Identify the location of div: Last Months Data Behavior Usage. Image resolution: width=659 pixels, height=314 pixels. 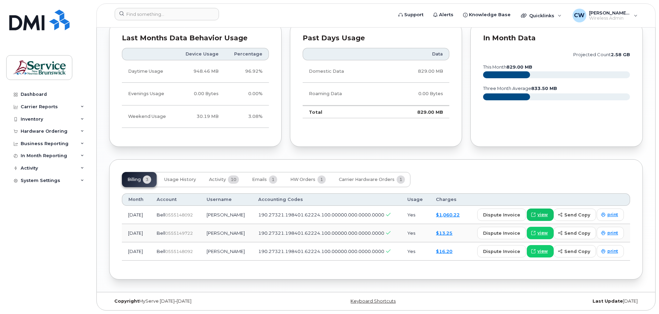
(195, 38).